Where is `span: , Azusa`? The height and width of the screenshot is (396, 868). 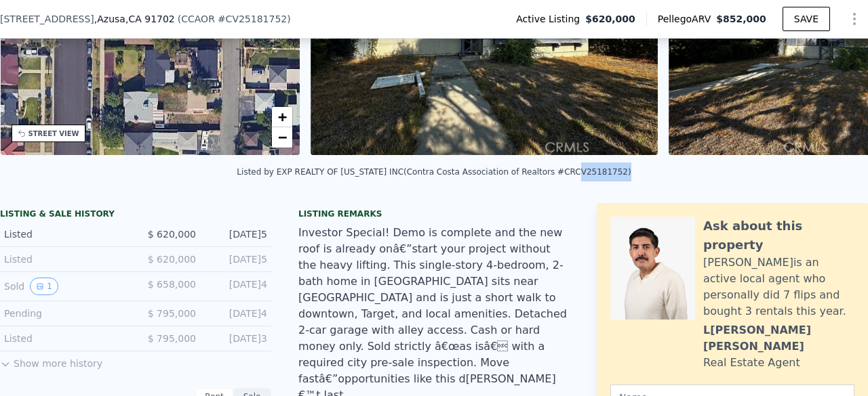 span: , Azusa is located at coordinates (134, 19).